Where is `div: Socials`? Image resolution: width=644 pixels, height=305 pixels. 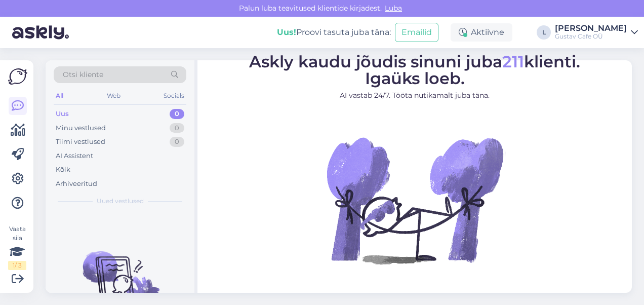
div: Socials is located at coordinates (174, 96).